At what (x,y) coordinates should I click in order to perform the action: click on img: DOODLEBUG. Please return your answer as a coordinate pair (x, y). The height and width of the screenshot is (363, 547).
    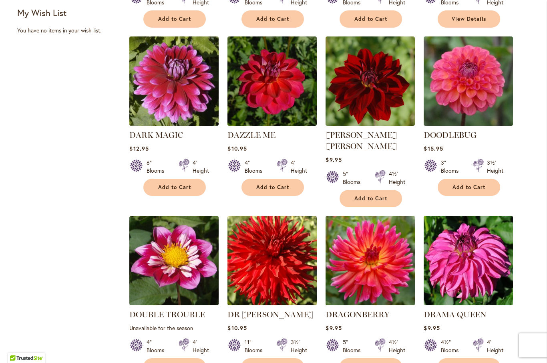
    Looking at the image, I should click on (468, 81).